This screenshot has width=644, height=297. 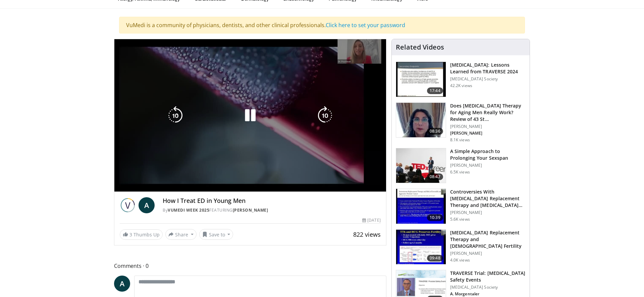 I want to click on p: 8.1K views, so click(x=460, y=140).